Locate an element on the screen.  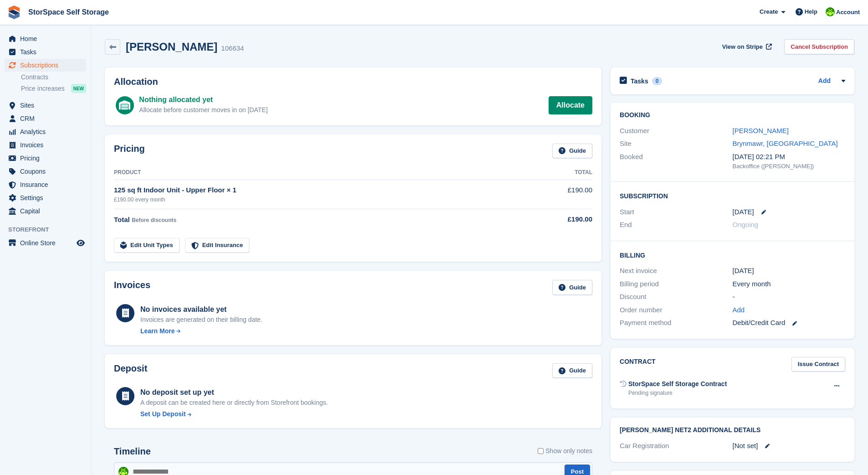
div: Invoices are generated on their billing date. is located at coordinates (201, 319).